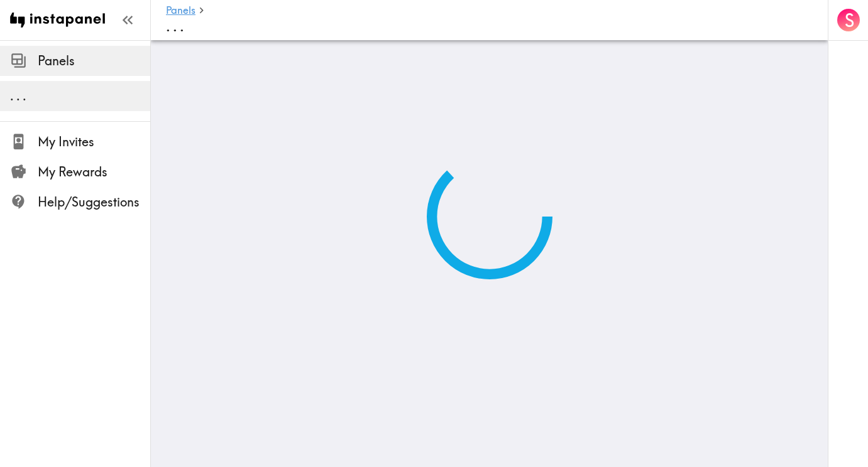 This screenshot has width=868, height=467. Describe the element at coordinates (93, 172) in the screenshot. I see `span: My Rewards` at that location.